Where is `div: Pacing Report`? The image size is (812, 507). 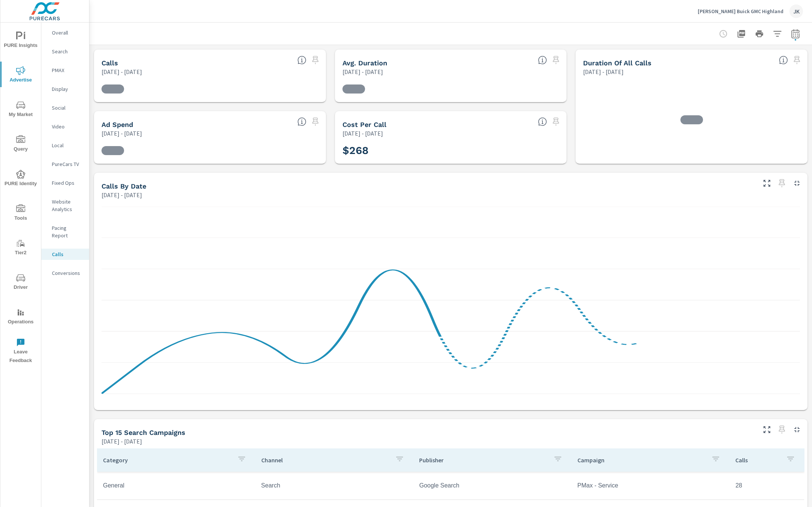
div: Pacing Report is located at coordinates (65, 232).